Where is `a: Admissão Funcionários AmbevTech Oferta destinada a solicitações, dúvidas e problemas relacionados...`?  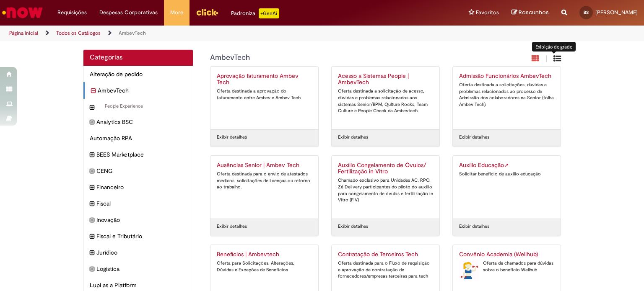
a: Admissão Funcionários AmbevTech Oferta destinada a solicitações, dúvidas e problemas relacionados... is located at coordinates (506, 98).